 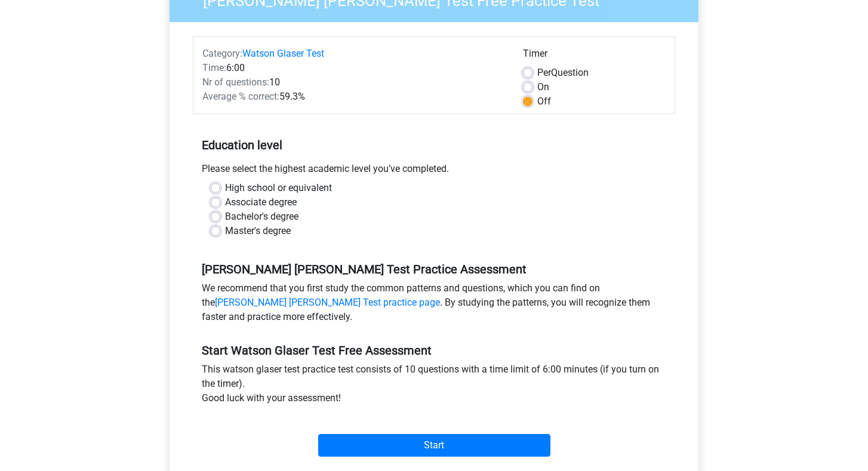 What do you see at coordinates (261, 202) in the screenshot?
I see `label: Associate degree` at bounding box center [261, 202].